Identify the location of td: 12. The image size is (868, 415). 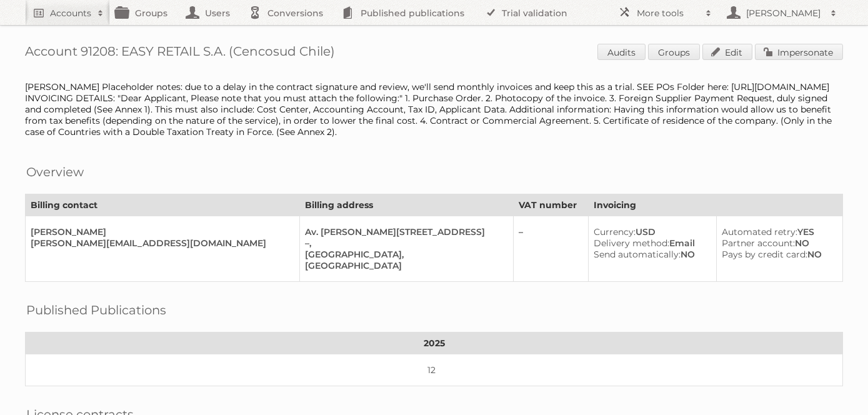
(434, 370).